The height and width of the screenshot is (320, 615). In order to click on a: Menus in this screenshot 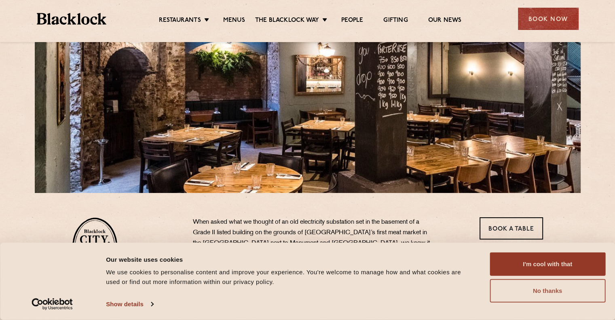, I will do `click(234, 21)`.